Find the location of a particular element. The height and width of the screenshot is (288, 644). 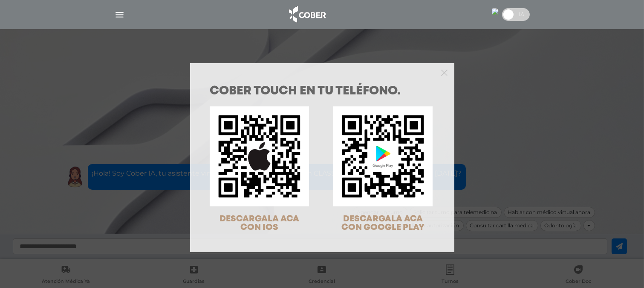

span: DESCARGALA ACA CON GOOGLE PLAY is located at coordinates (383, 223).